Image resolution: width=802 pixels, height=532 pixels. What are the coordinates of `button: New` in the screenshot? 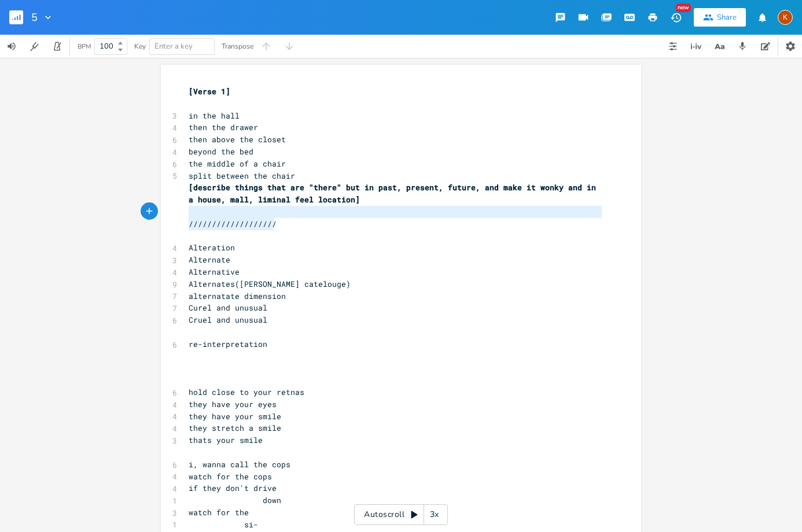 It's located at (676, 17).